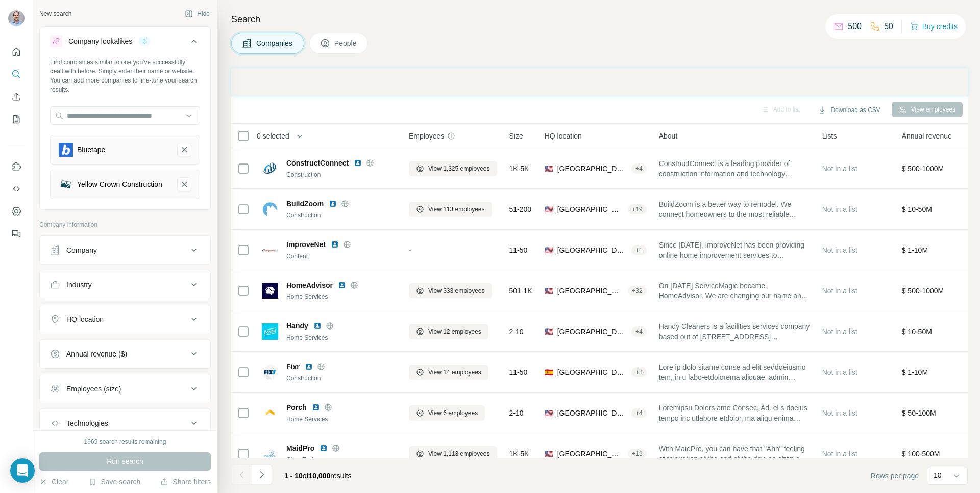 This screenshot has width=980, height=493. I want to click on span: Lore ip dolo sitame conse ad elit seddoeiusmo tem, in u labo-etdolorema aliquae, admin veniamq no..., so click(735, 372).